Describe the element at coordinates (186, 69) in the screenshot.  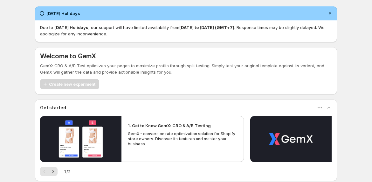
I see `p: GemX: CRO & A/B Test optimizes your pages to maximize profits through split testing. Simply test ...` at that location.